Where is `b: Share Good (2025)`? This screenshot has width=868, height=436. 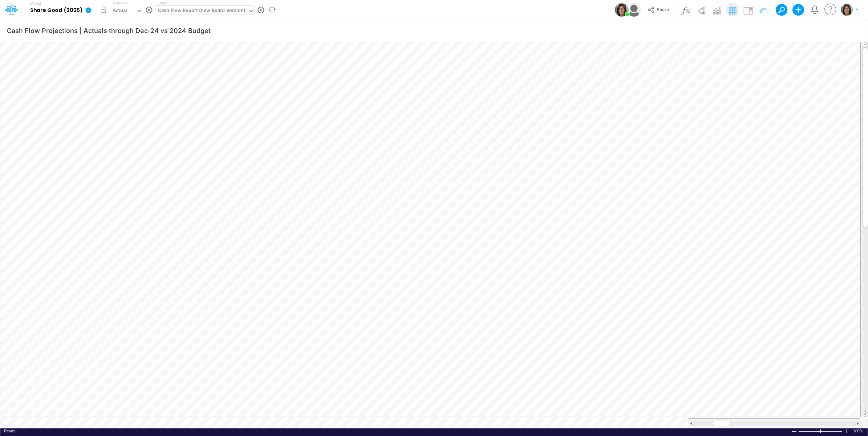 b: Share Good (2025) is located at coordinates (56, 11).